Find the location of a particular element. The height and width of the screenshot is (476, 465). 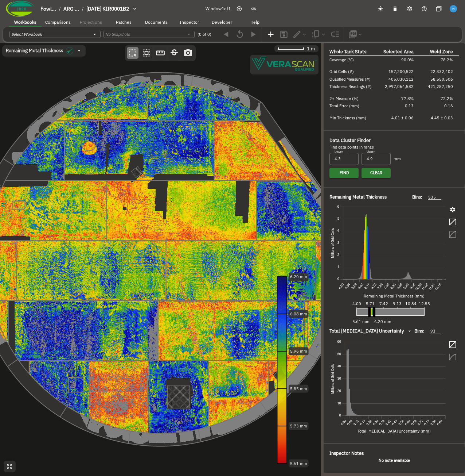

span: 2,997,064,582 is located at coordinates (399, 86).